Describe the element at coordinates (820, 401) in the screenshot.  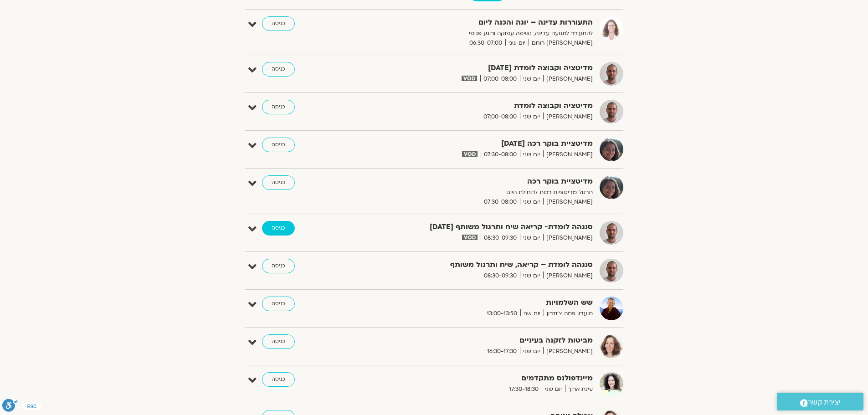
I see `a: יצירת קשר` at that location.